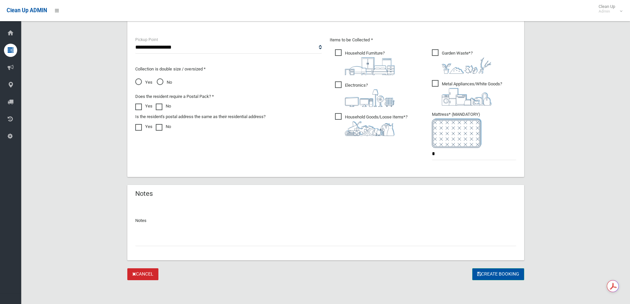  What do you see at coordinates (462, 62) in the screenshot?
I see `span: Garden Waste*` at bounding box center [462, 62].